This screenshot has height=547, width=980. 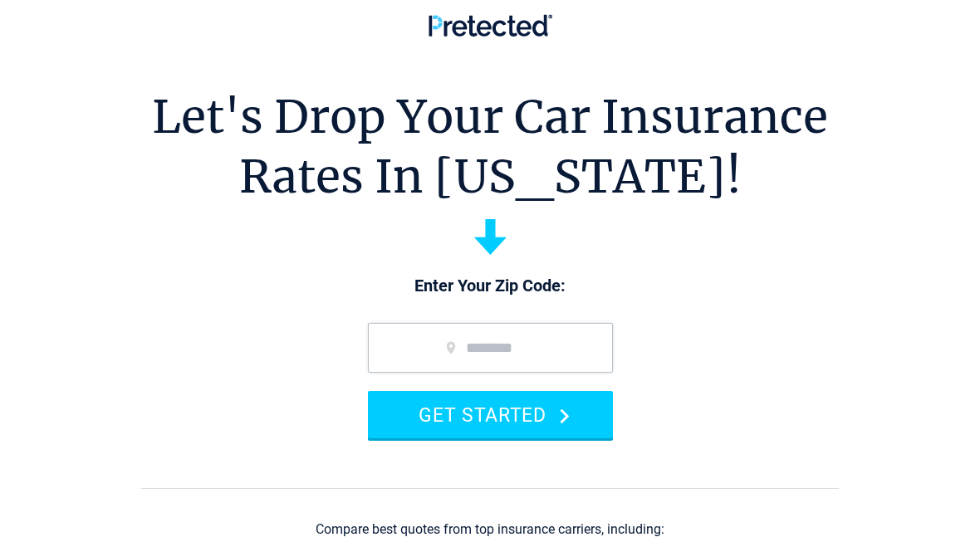 I want to click on img: Pretected Logo, so click(x=490, y=25).